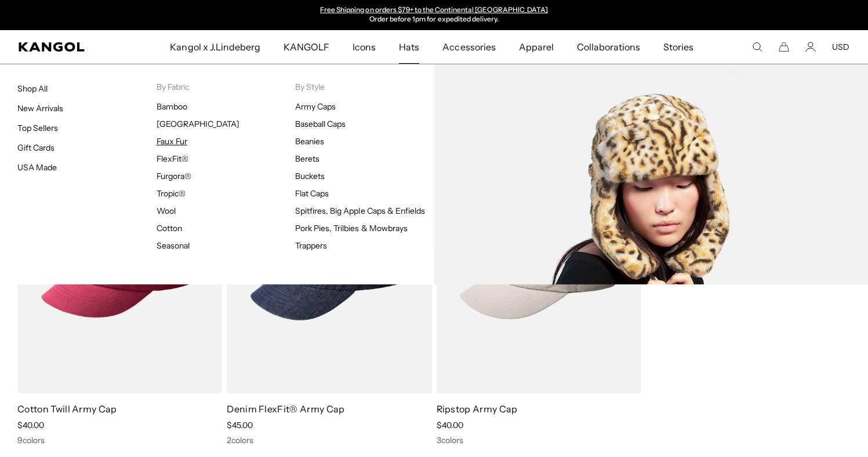  I want to click on a: Gift Cards, so click(36, 148).